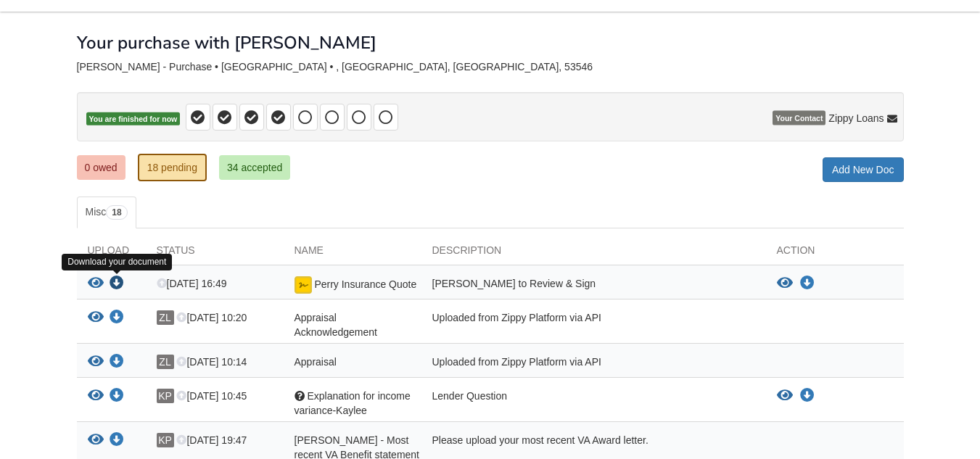 The height and width of the screenshot is (459, 980). I want to click on span: Your Contact, so click(798, 118).